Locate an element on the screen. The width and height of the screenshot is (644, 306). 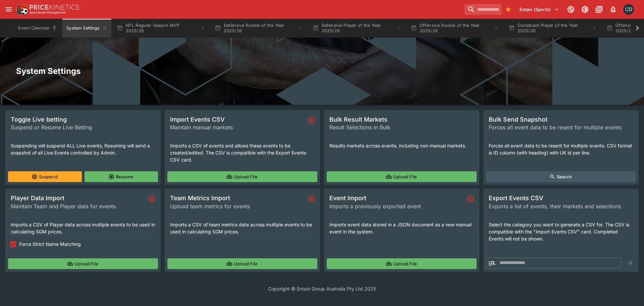
span: Team Metrics Import is located at coordinates (238, 198).